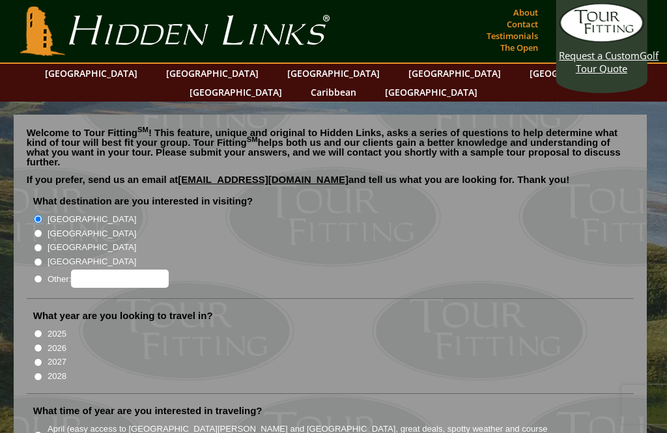 This screenshot has width=667, height=433. I want to click on p: Welcome to Tour Fitting ! This feature, unique and original to Hidden Links, asks a series of que..., so click(330, 147).